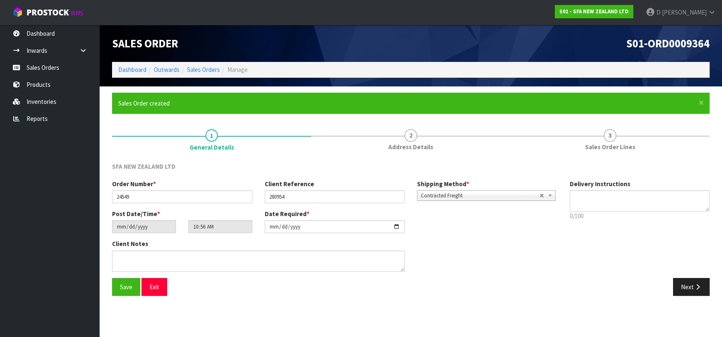 This screenshot has height=337, width=722. I want to click on span: Sales Order, so click(145, 43).